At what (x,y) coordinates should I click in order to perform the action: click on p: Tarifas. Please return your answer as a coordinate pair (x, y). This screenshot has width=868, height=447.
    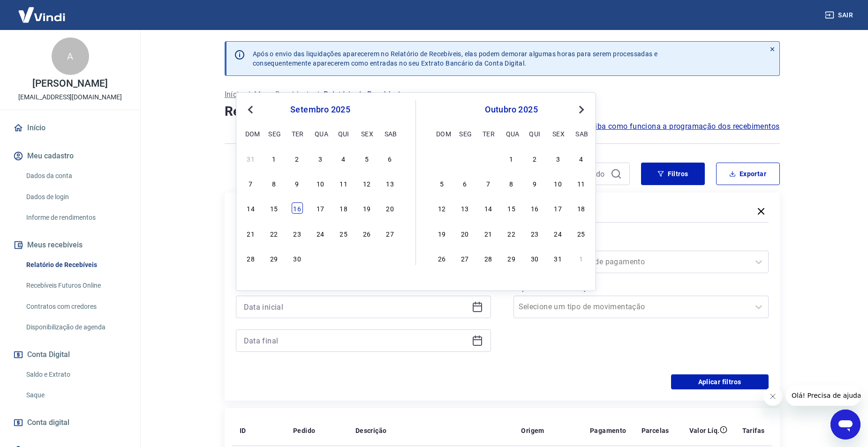
    Looking at the image, I should click on (753, 431).